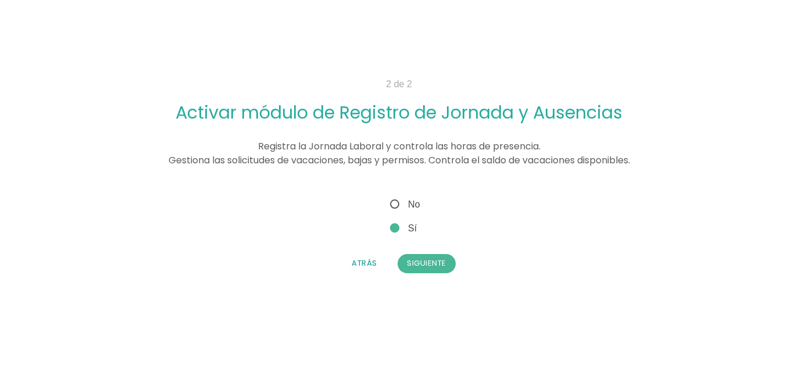 This screenshot has height=386, width=798. What do you see at coordinates (399, 84) in the screenshot?
I see `p: 2 de 2` at bounding box center [399, 84].